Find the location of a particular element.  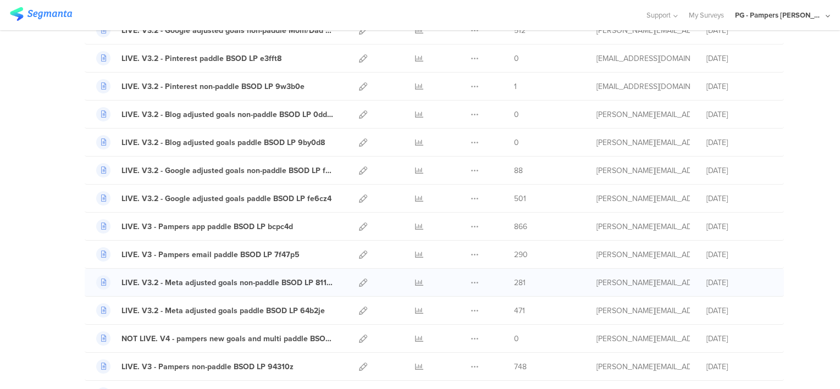

a: LIVE. V3.2 - Pinterest paddle BSOD LP e3fft8 is located at coordinates (189, 58).